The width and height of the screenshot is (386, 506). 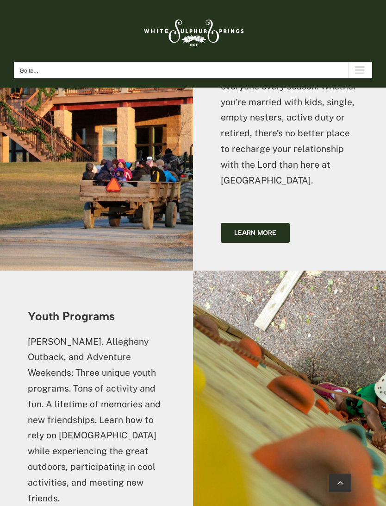 What do you see at coordinates (29, 71) in the screenshot?
I see `span: Go to...` at bounding box center [29, 71].